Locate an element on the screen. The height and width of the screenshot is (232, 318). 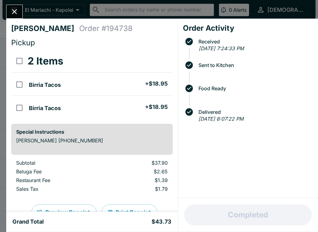
p: $1.79 is located at coordinates (138, 189).